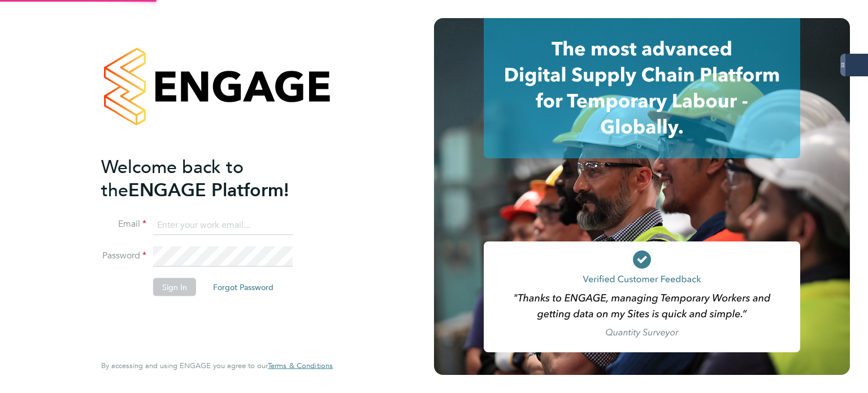 The image size is (868, 393). Describe the element at coordinates (223, 225) in the screenshot. I see `input: Enter your work email...` at that location.